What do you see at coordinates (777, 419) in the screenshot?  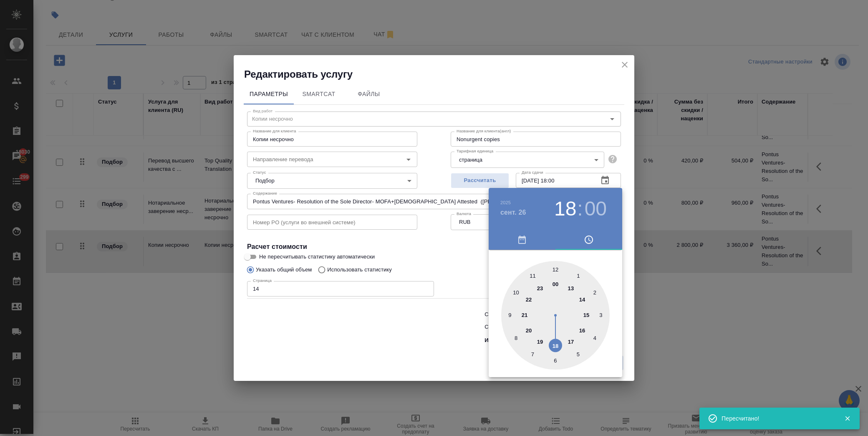 I see `div: Пересчитано!` at bounding box center [777, 419].